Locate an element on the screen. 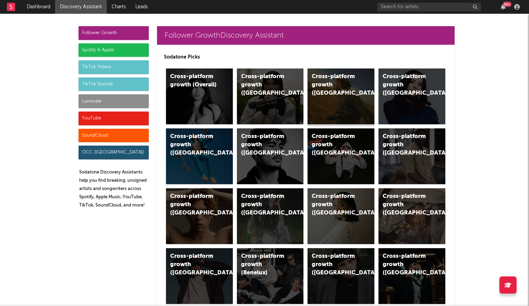 Image resolution: width=529 pixels, height=306 pixels. div: Cross-platform growth (Benelux) is located at coordinates (265, 265).